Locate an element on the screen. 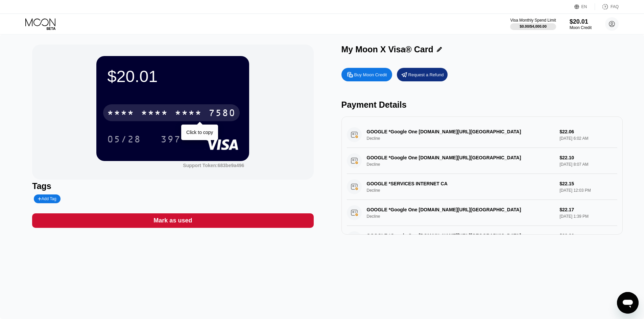 The width and height of the screenshot is (644, 319). div: $0.00 / $4,000.00 is located at coordinates (533, 26).